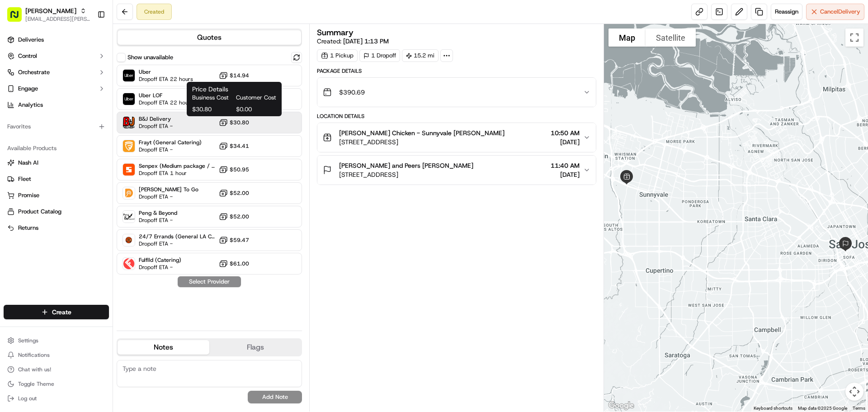 The image size is (868, 412). Describe the element at coordinates (234, 240) in the screenshot. I see `button: $59.47` at that location.